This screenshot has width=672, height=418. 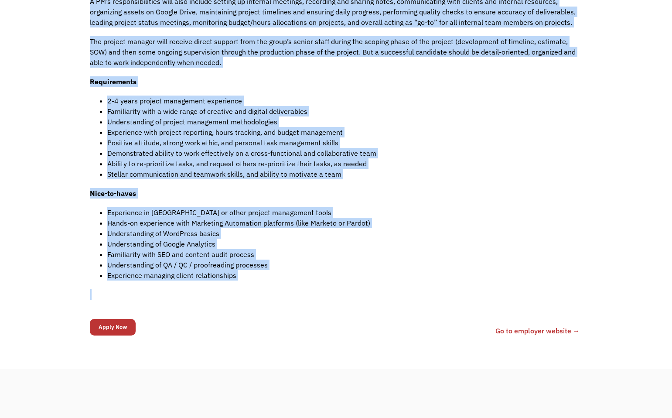 What do you see at coordinates (112, 327) in the screenshot?
I see `input: Apply Now` at bounding box center [112, 327].